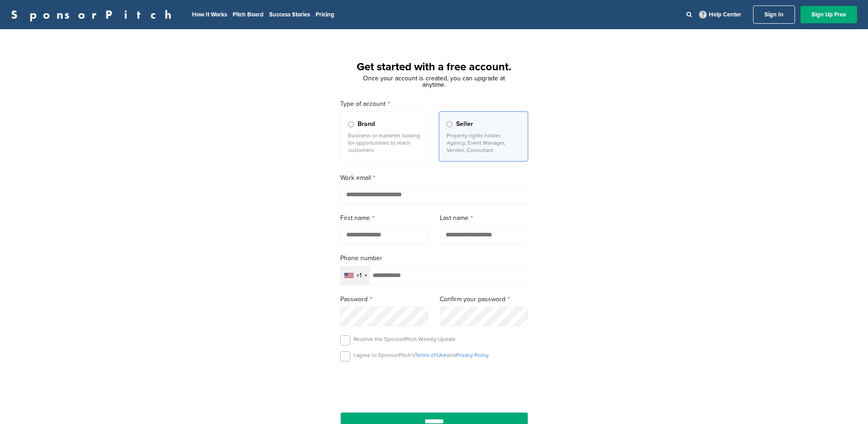 This screenshot has height=424, width=868. I want to click on p: I agree to SponsorPitch’s and, so click(421, 355).